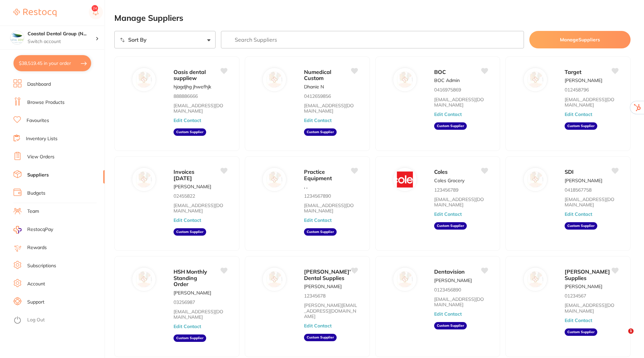 The image size is (644, 358). Describe the element at coordinates (186, 96) in the screenshot. I see `p: 888886666` at that location.